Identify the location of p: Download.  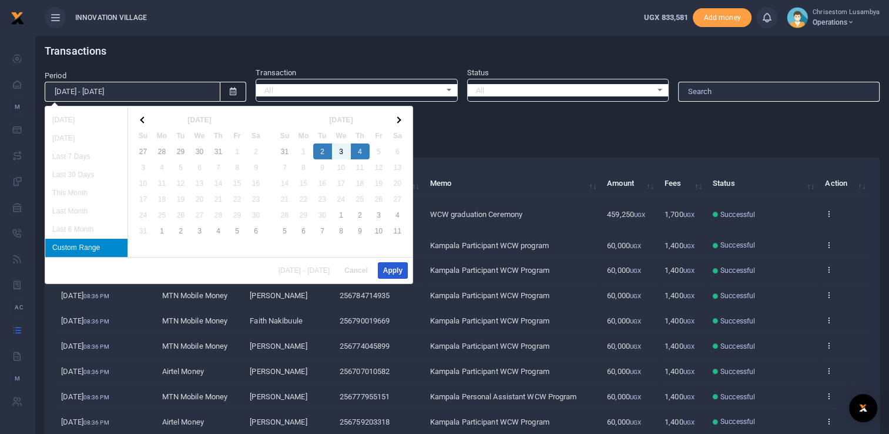
(462, 122).